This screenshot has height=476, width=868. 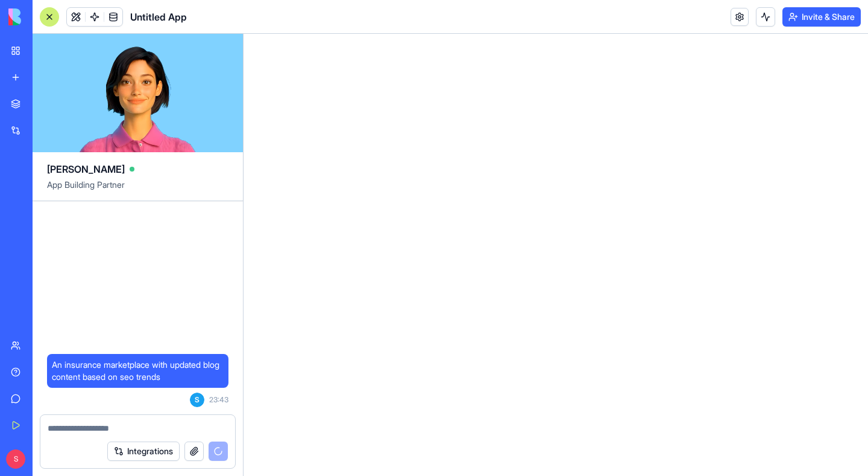 I want to click on button: Integrations, so click(x=143, y=451).